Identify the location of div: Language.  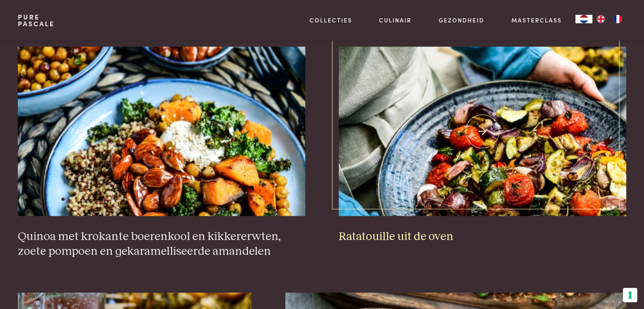
(584, 19).